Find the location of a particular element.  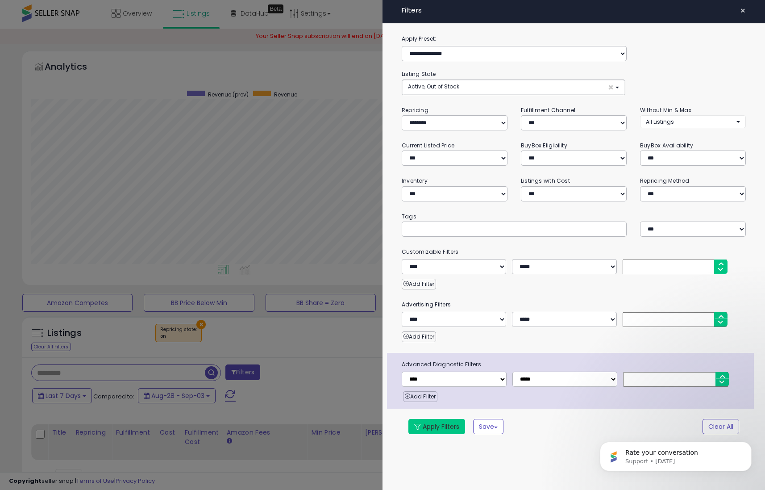

p: Message from Support, sent 2w ago is located at coordinates (96, 38).